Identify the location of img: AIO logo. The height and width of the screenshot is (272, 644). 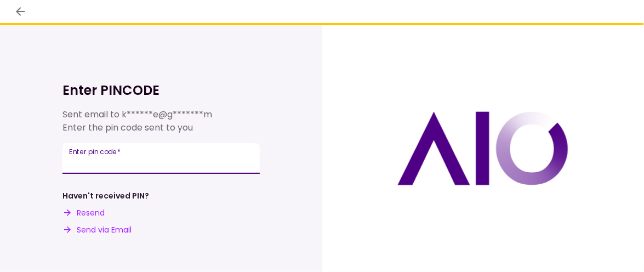
(483, 148).